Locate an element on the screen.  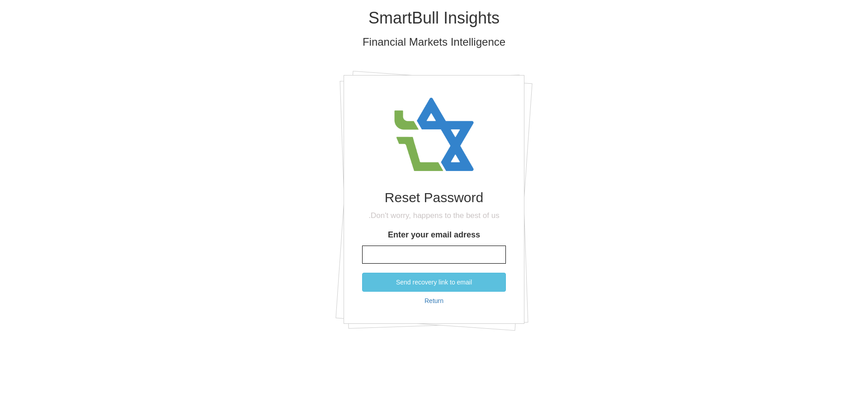
h1: SmartBull Insights is located at coordinates (434, 18).